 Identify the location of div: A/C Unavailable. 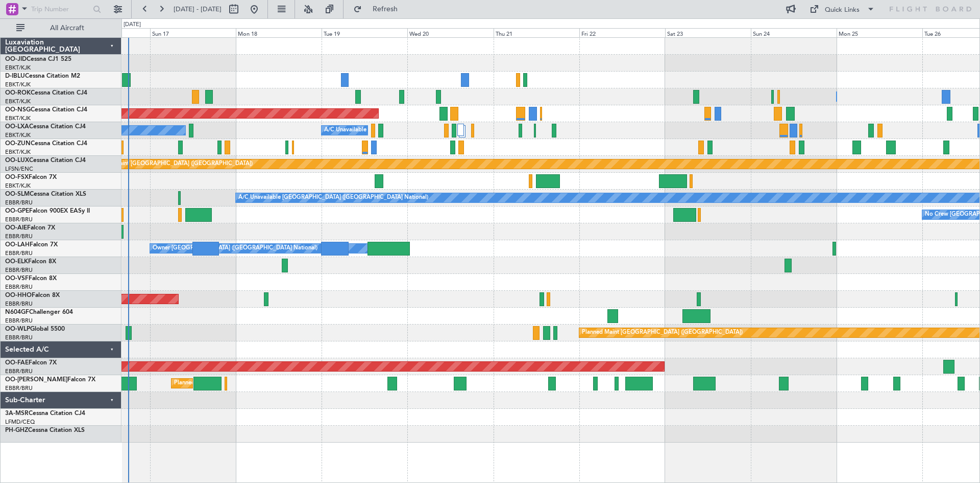
(345, 130).